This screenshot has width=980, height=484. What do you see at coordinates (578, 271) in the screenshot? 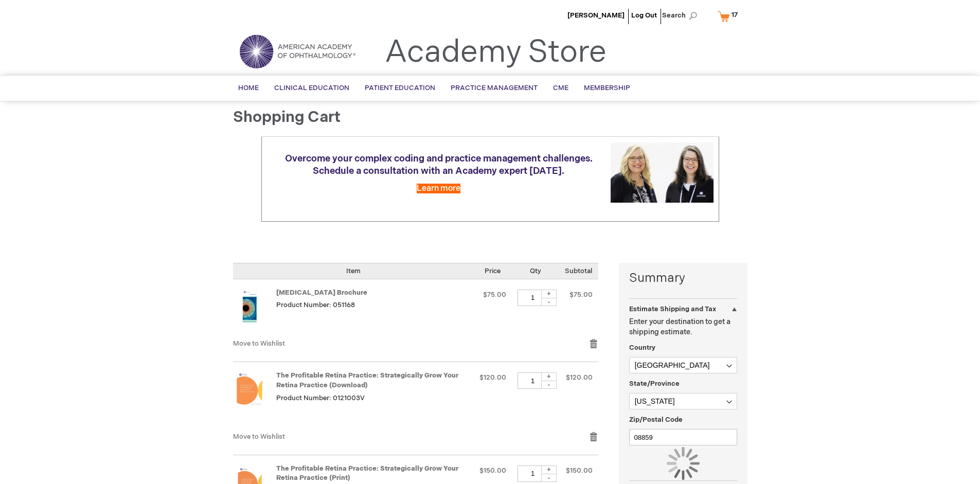
I see `span: Subtotal` at bounding box center [578, 271].